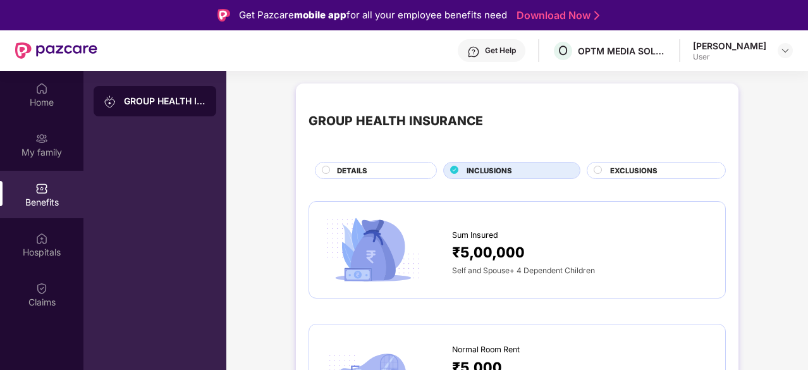 This screenshot has width=808, height=370. I want to click on a: Download Now, so click(556, 15).